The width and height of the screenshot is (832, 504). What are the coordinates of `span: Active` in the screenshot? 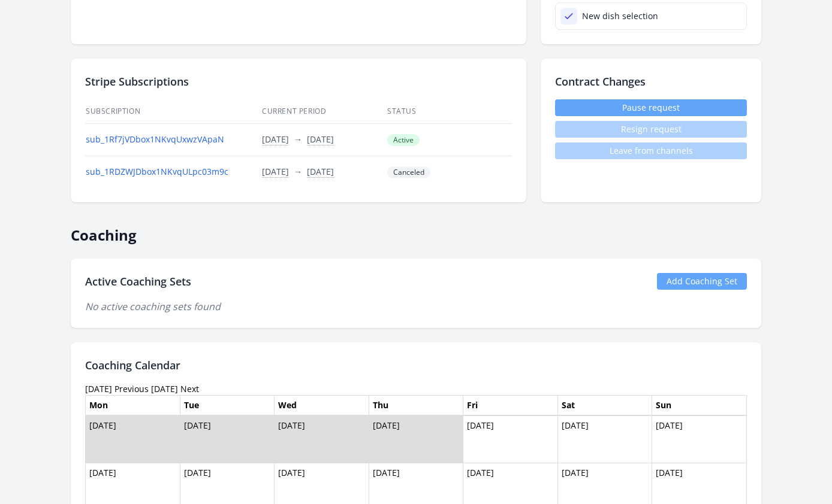 It's located at (403, 140).